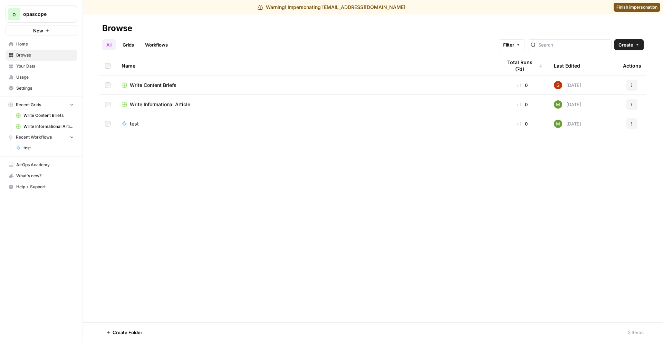 This screenshot has width=663, height=342. I want to click on span: AirOps Academy, so click(45, 165).